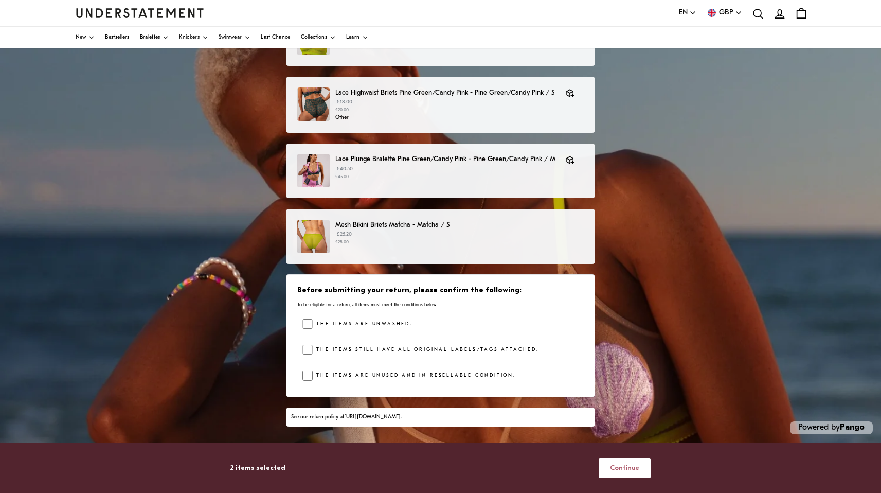  I want to click on label: The items are unwashed., so click(363, 324).